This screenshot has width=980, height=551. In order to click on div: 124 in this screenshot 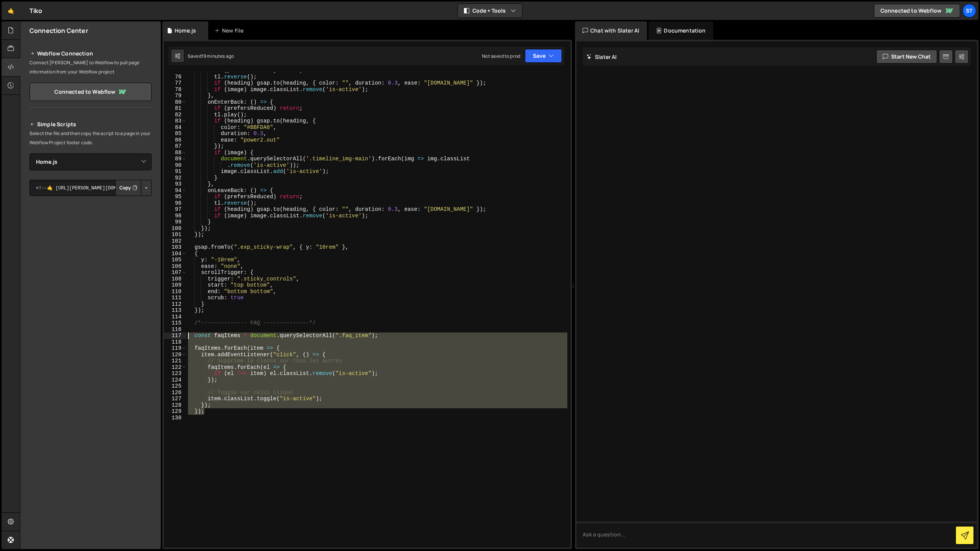, I will do `click(175, 380)`.